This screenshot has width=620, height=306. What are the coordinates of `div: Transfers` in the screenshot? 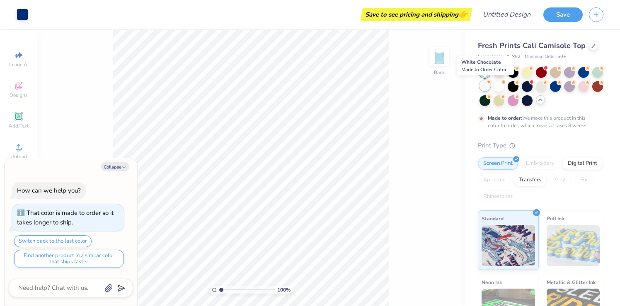 It's located at (530, 180).